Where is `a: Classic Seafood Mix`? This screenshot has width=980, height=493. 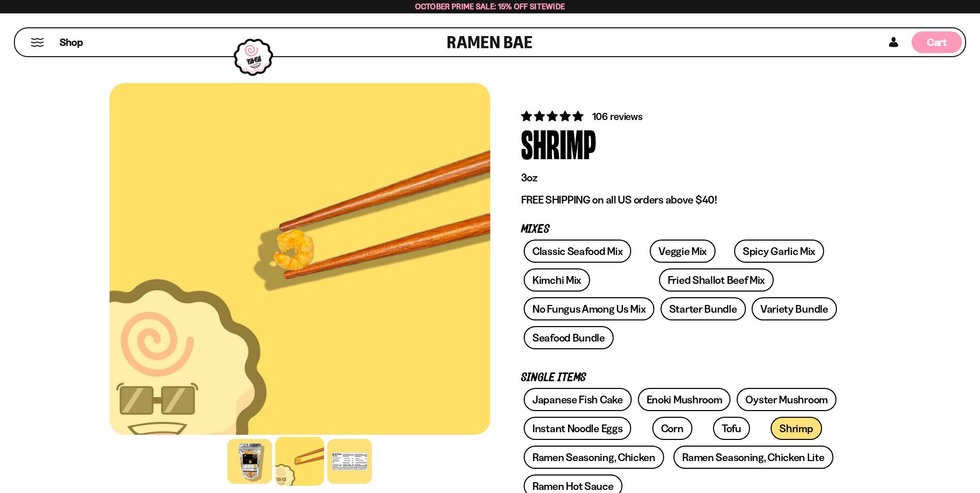 a: Classic Seafood Mix is located at coordinates (577, 251).